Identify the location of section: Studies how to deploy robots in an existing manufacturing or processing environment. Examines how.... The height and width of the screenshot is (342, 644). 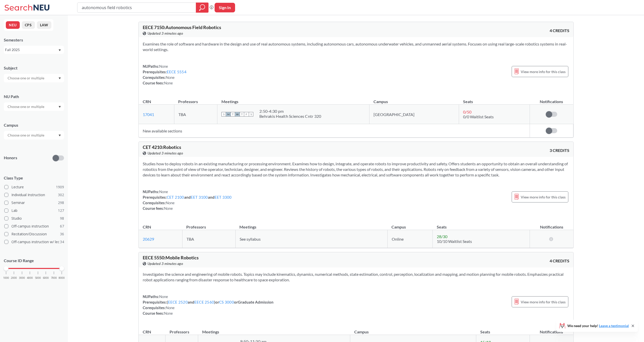
(356, 169).